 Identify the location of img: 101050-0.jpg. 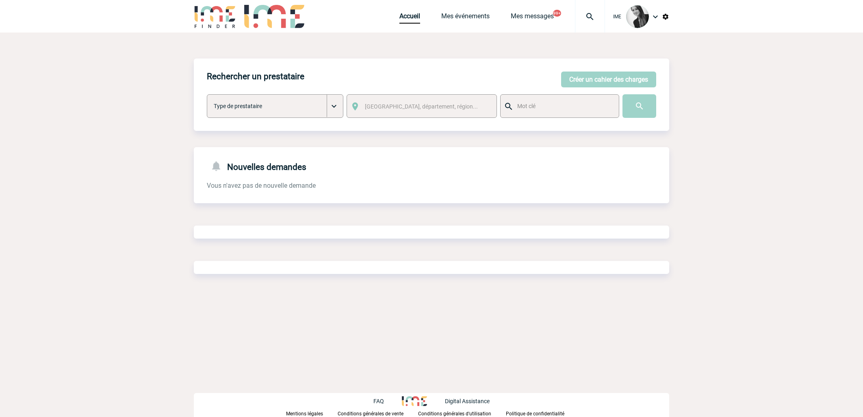
(638, 17).